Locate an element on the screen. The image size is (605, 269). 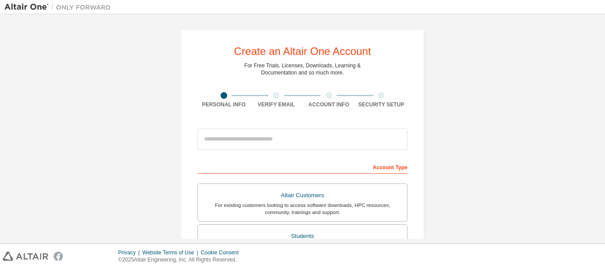
img: altair_logo.svg is located at coordinates (25, 256).